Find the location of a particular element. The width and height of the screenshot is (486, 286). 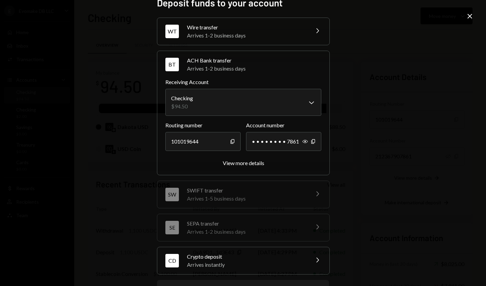

button: WTWire transferArrives 1-2 business days is located at coordinates (244, 31).